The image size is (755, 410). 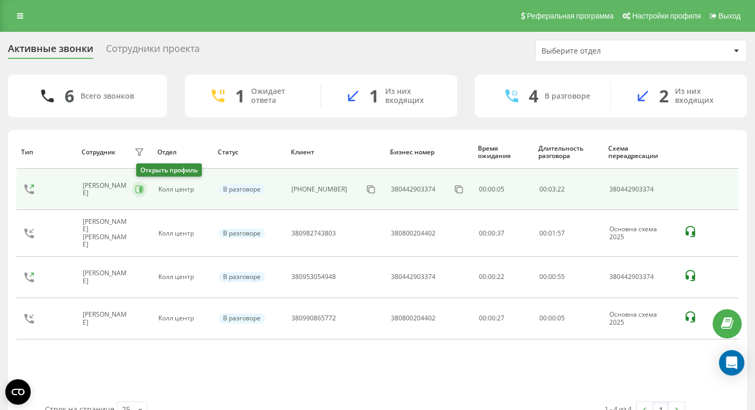 What do you see at coordinates (664, 96) in the screenshot?
I see `div: 2` at bounding box center [664, 96].